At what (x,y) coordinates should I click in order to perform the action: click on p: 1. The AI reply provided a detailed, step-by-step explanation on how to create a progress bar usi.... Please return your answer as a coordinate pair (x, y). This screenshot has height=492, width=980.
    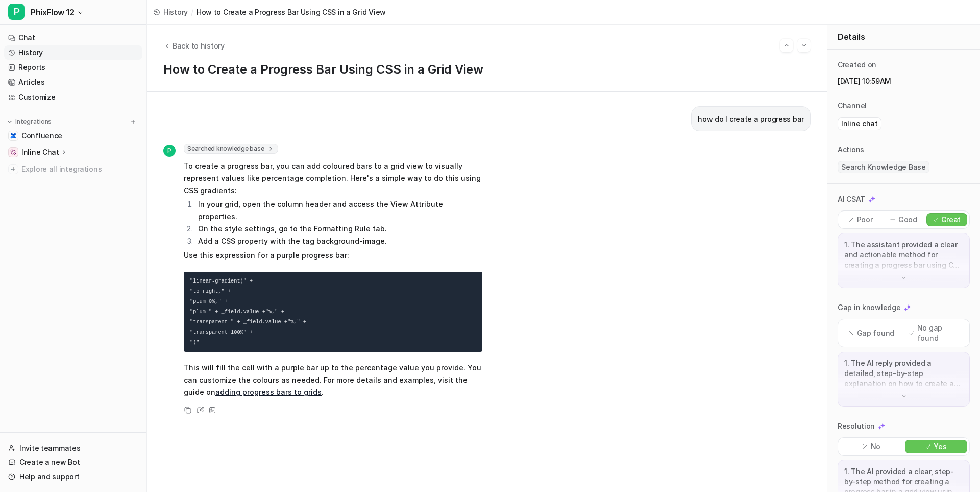
    Looking at the image, I should click on (904, 374).